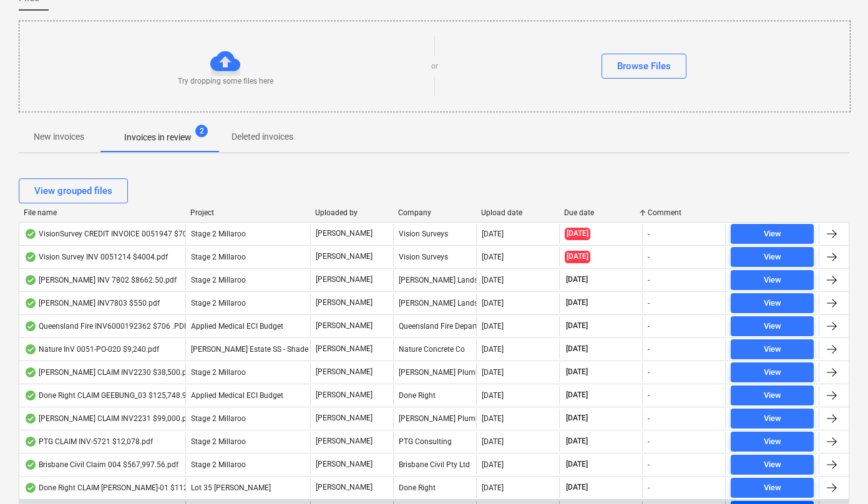 The width and height of the screenshot is (868, 504). I want to click on div: Upload date, so click(517, 212).